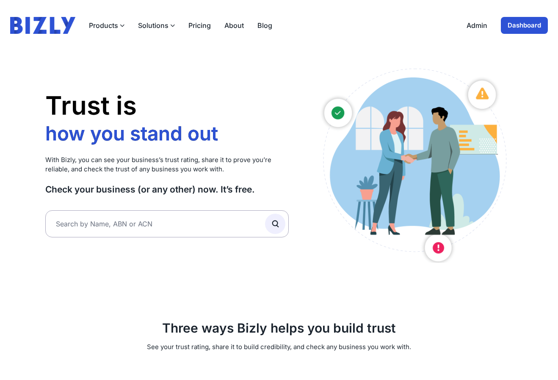 The image size is (558, 380). What do you see at coordinates (91, 105) in the screenshot?
I see `span: Trust is` at bounding box center [91, 105].